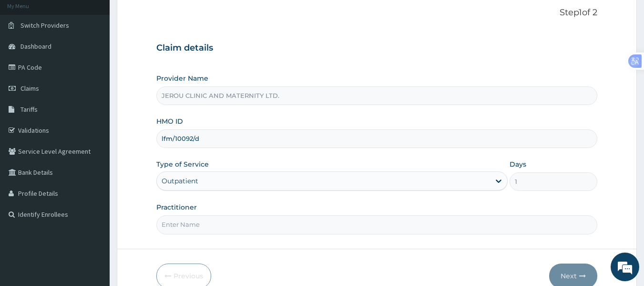 This screenshot has width=644, height=286. Describe the element at coordinates (29, 109) in the screenshot. I see `span: Tariffs` at that location.